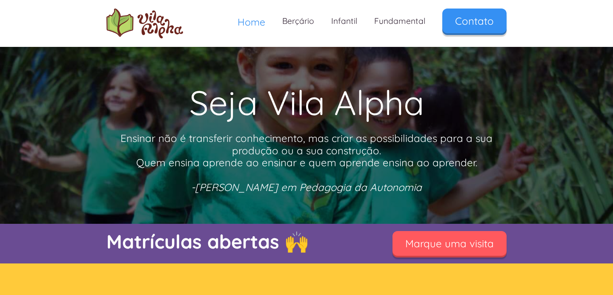 This screenshot has width=613, height=295. I want to click on span: Home, so click(251, 22).